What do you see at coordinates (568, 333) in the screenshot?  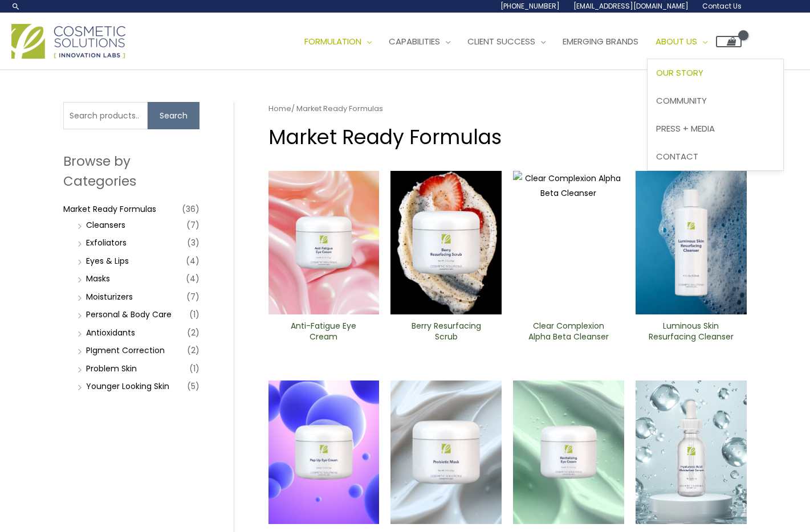 I see `a: Clear Complexion Alpha Beta ​Cleanser` at bounding box center [568, 333].